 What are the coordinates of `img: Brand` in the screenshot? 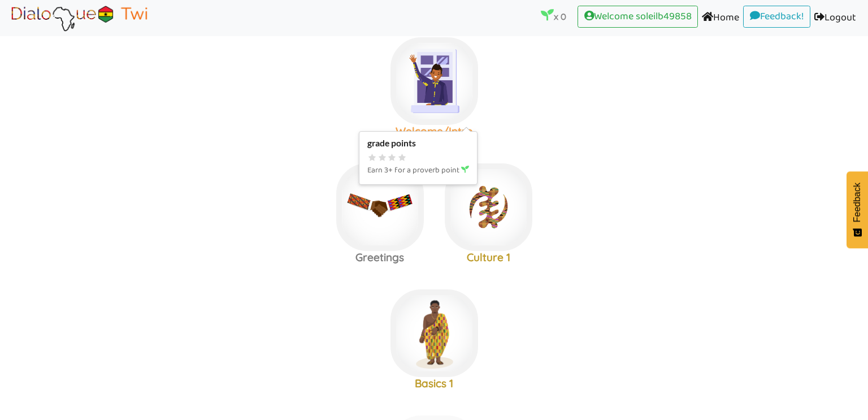 It's located at (80, 18).